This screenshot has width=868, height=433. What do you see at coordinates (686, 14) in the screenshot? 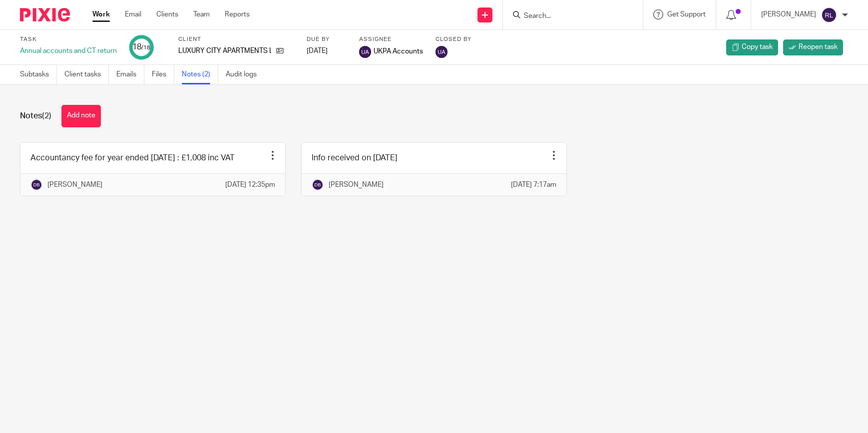
I see `span: Get Support` at bounding box center [686, 14].